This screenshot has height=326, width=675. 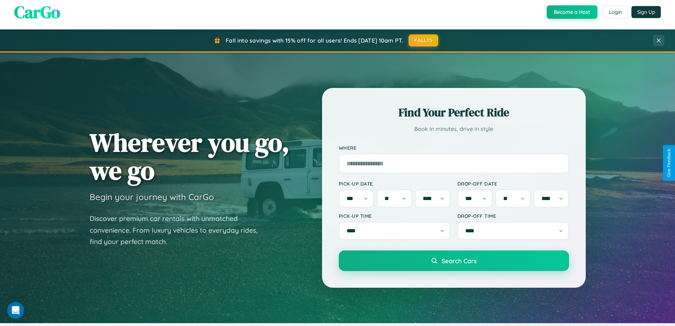 I want to click on label: Drop-off Time, so click(x=513, y=215).